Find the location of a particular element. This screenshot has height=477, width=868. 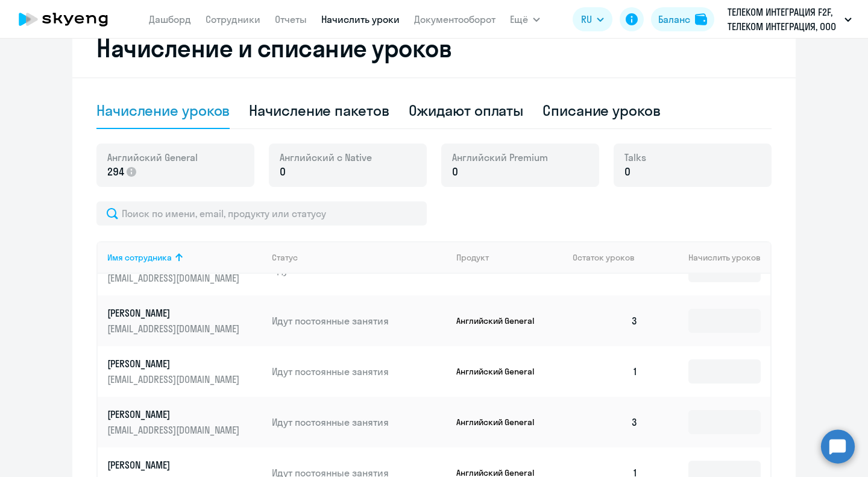

span: RU is located at coordinates (587, 19).